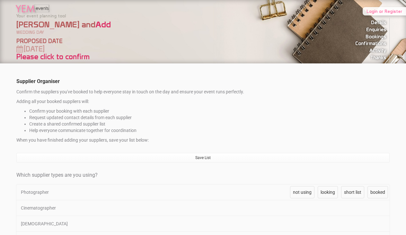  Describe the element at coordinates (328, 192) in the screenshot. I see `a: looking` at that location.